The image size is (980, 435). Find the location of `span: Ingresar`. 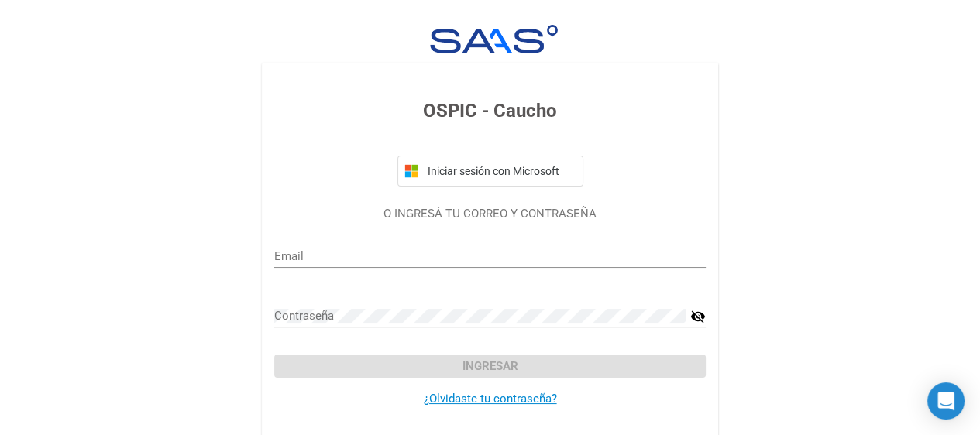

span: Ingresar is located at coordinates (490, 366).